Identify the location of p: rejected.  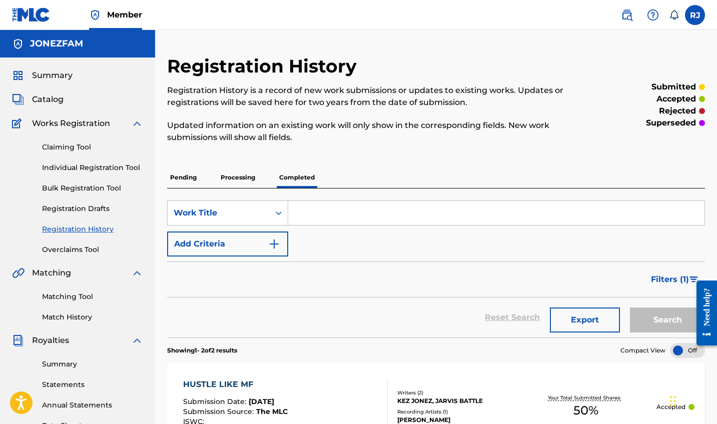
(677, 111).